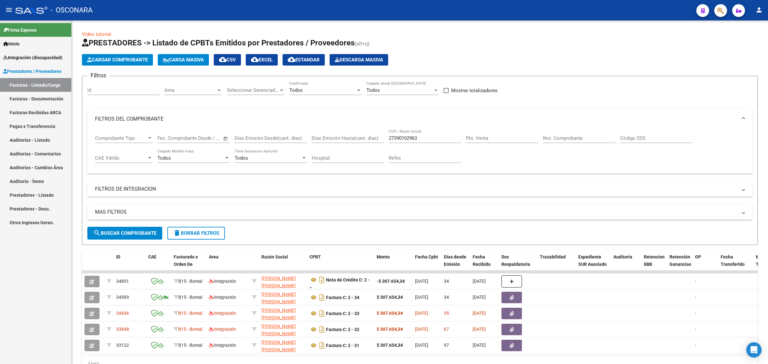 This screenshot has height=364, width=768. I want to click on span: Fecha Transferido, so click(733, 261).